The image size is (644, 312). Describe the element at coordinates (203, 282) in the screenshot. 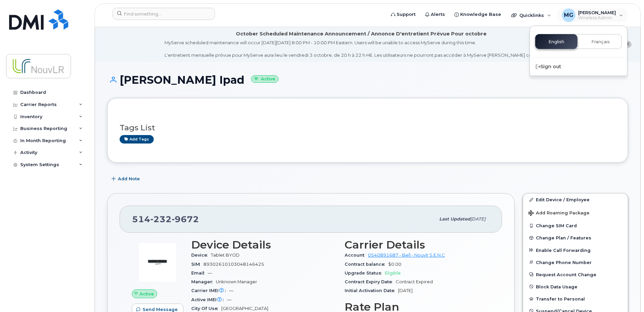

I see `span: Manager` at that location.